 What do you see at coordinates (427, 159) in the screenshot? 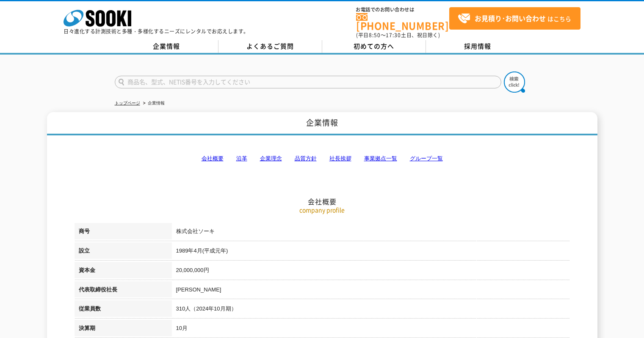
I see `a: グループ一覧` at bounding box center [427, 159].